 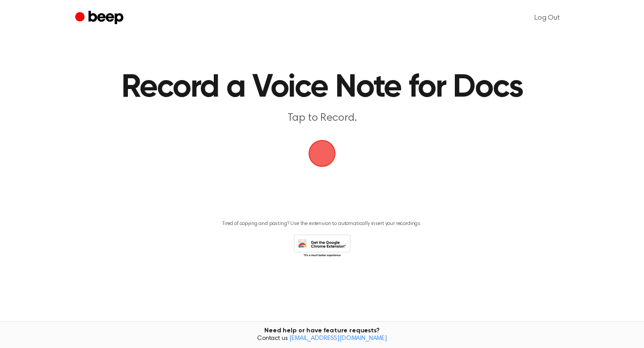 What do you see at coordinates (322, 339) in the screenshot?
I see `span: Contact us` at bounding box center [322, 339].